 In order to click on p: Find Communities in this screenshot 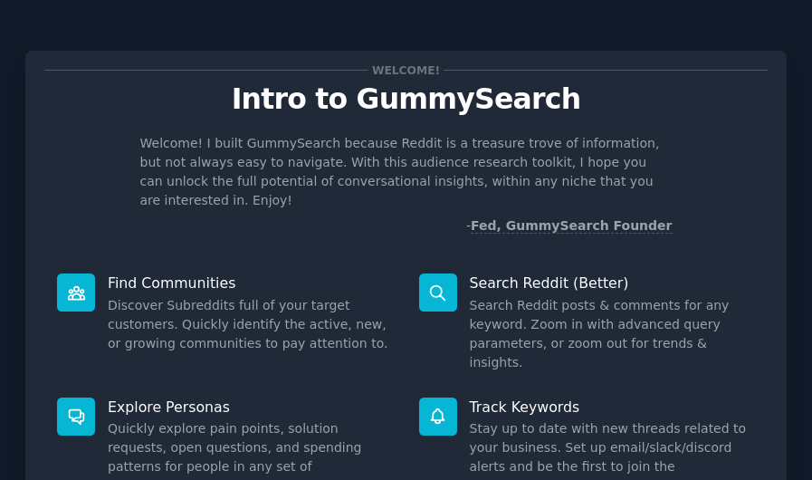, I will do `click(251, 283)`.